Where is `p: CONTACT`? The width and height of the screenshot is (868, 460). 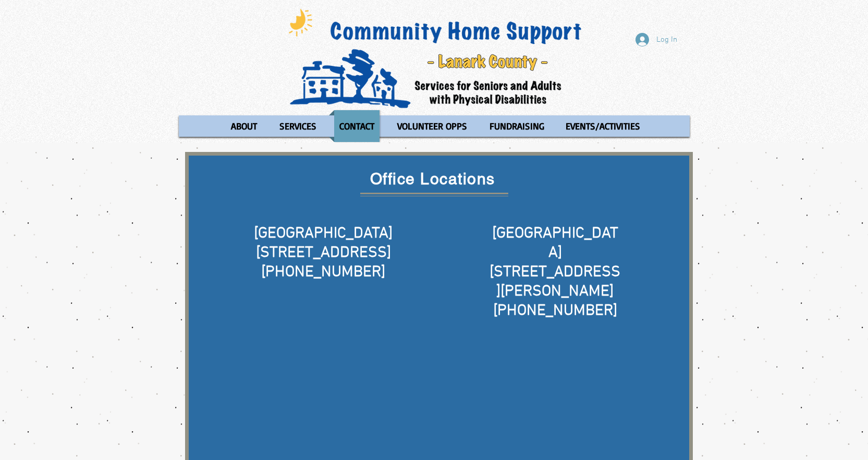 p: CONTACT is located at coordinates (357, 126).